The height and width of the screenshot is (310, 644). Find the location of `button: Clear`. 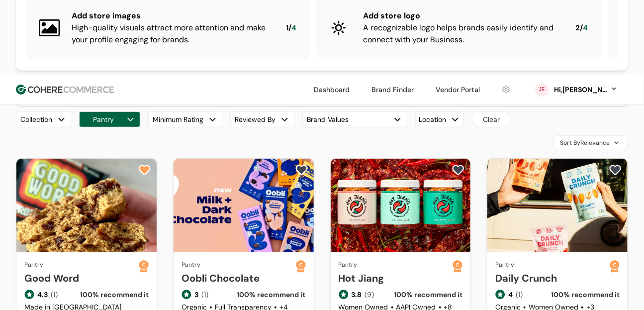

button: Clear is located at coordinates (491, 119).